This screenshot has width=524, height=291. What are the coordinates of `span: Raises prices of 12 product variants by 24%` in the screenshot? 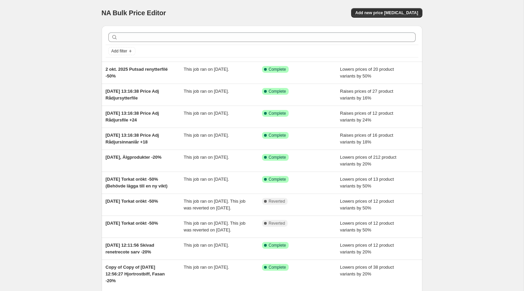 It's located at (367, 116).